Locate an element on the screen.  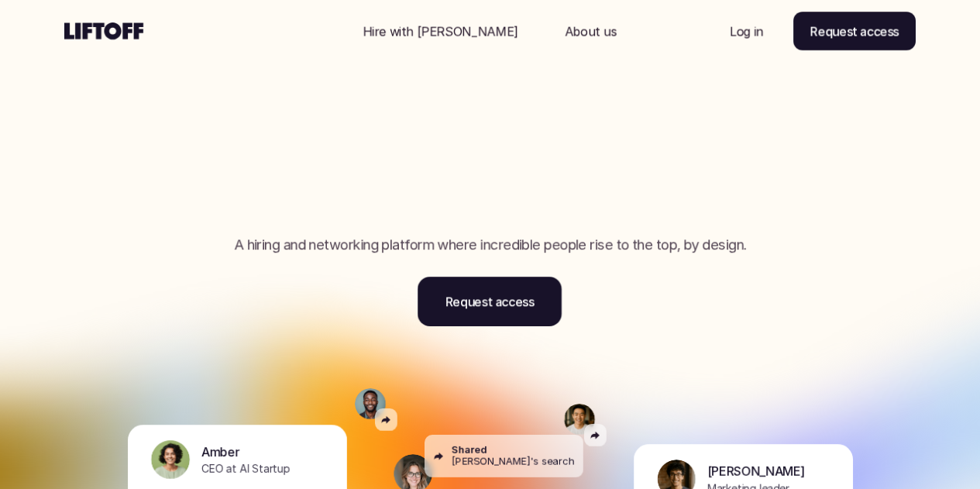
p: A hiring and networking platform where incredible people rise to the top, by design. is located at coordinates (491, 244).